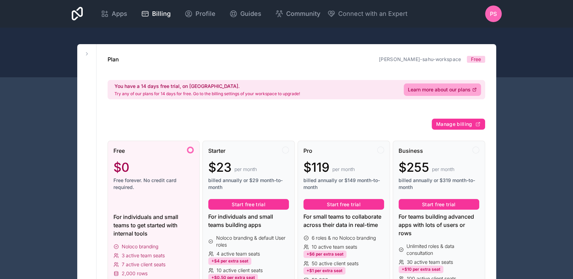 Image resolution: width=573 pixels, height=279 pixels. What do you see at coordinates (344, 184) in the screenshot?
I see `span: billed annually or $149 month-to-month` at bounding box center [344, 184].